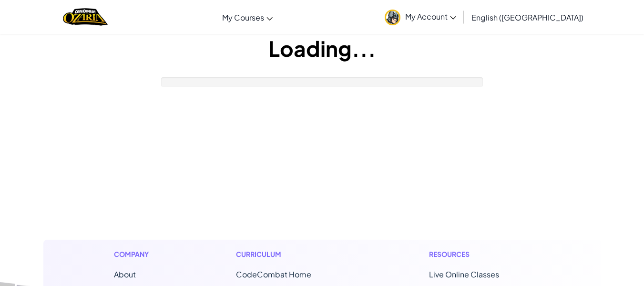 Image resolution: width=644 pixels, height=286 pixels. Describe the element at coordinates (136, 254) in the screenshot. I see `h1: Company` at that location.